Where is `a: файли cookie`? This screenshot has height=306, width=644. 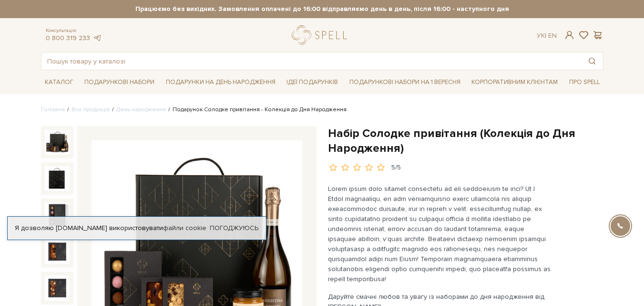 a: файли cookie is located at coordinates (185, 227).